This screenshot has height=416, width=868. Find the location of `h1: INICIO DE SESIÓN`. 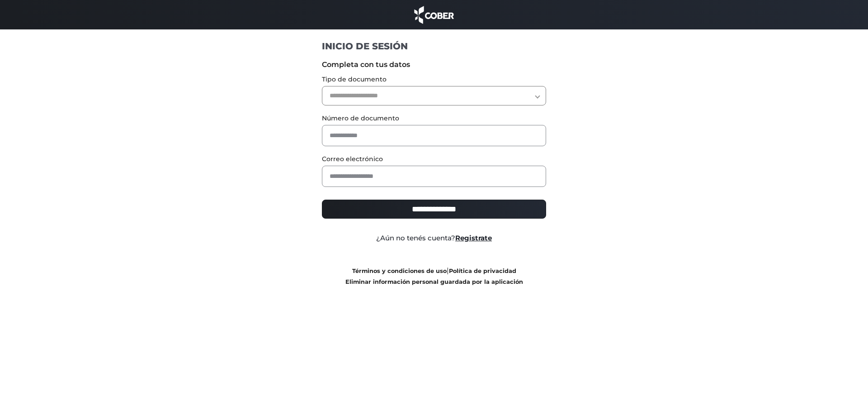

h1: INICIO DE SESIÓN is located at coordinates (434, 46).